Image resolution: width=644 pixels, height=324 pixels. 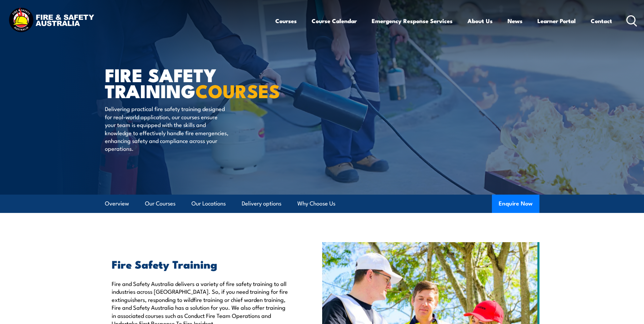 What do you see at coordinates (238, 90) in the screenshot?
I see `strong: COURSES` at bounding box center [238, 90].